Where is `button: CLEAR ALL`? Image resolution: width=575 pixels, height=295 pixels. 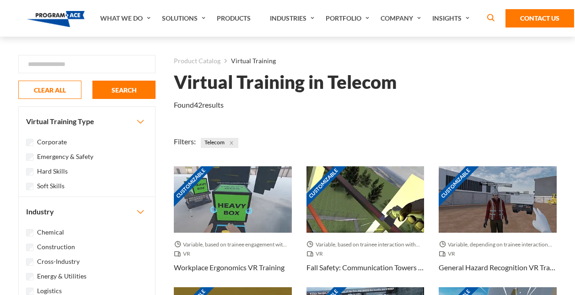
button: CLEAR ALL is located at coordinates (50, 90).